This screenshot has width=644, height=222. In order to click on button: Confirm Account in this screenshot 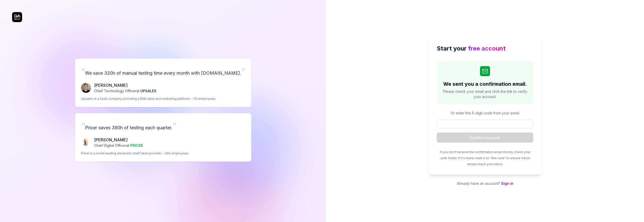, I will do `click(485, 137)`.